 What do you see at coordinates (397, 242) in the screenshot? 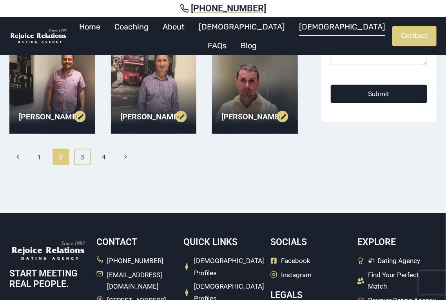
I see `h5: Explore` at bounding box center [397, 242].